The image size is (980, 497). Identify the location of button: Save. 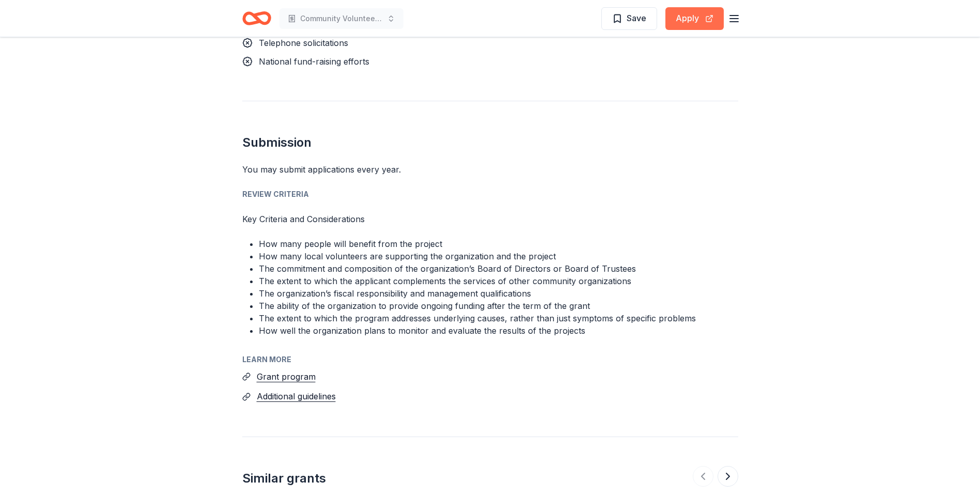
(630, 19).